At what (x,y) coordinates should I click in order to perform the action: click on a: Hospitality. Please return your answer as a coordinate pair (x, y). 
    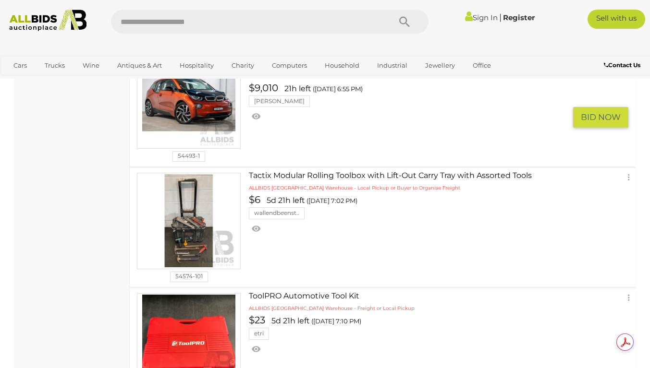
    Looking at the image, I should click on (196, 65).